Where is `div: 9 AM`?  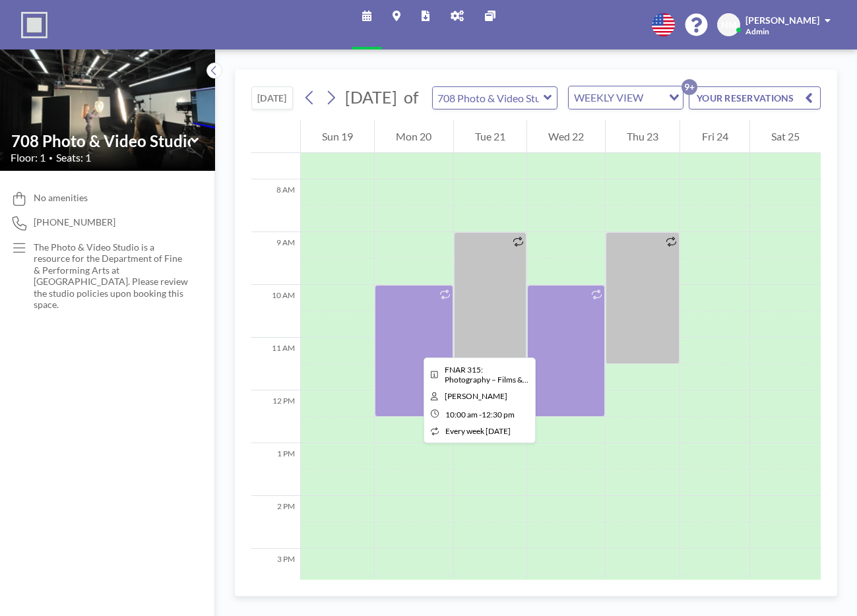 div: 9 AM is located at coordinates (276, 259).